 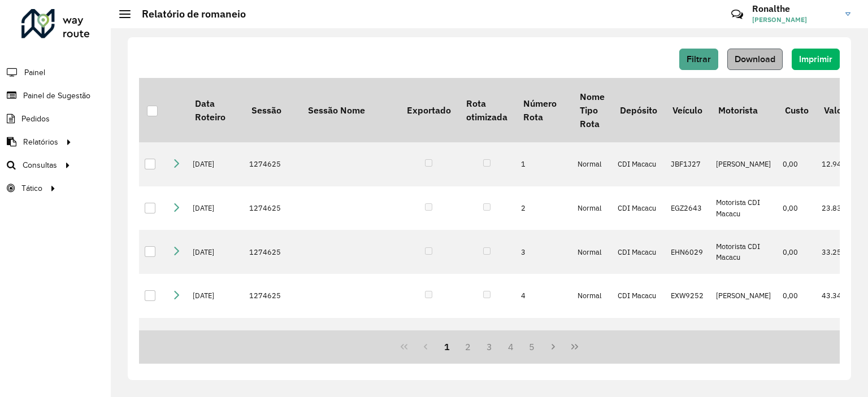 What do you see at coordinates (447, 347) in the screenshot?
I see `button: 1` at bounding box center [447, 347].